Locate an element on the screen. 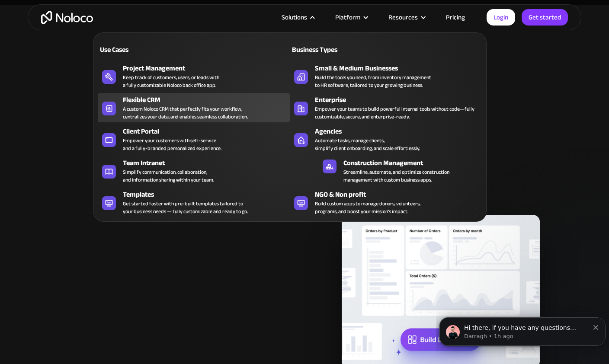 Image resolution: width=609 pixels, height=364 pixels. a: Construction ManagementStreamline, automate, and optimize constructionmanagement with custom busi... is located at coordinates (386, 171).